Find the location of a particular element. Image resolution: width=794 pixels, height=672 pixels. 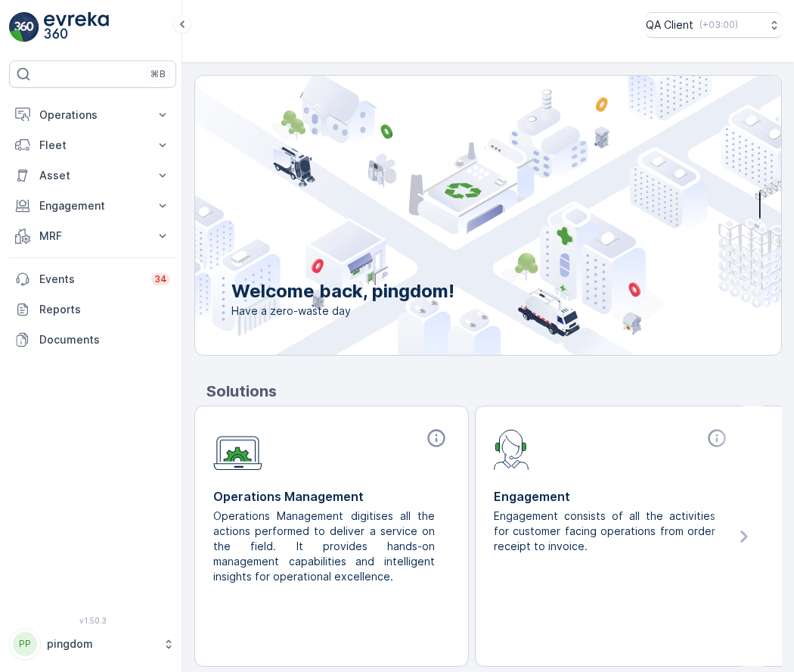

p: ( +03:00 ) is located at coordinates (718, 25).